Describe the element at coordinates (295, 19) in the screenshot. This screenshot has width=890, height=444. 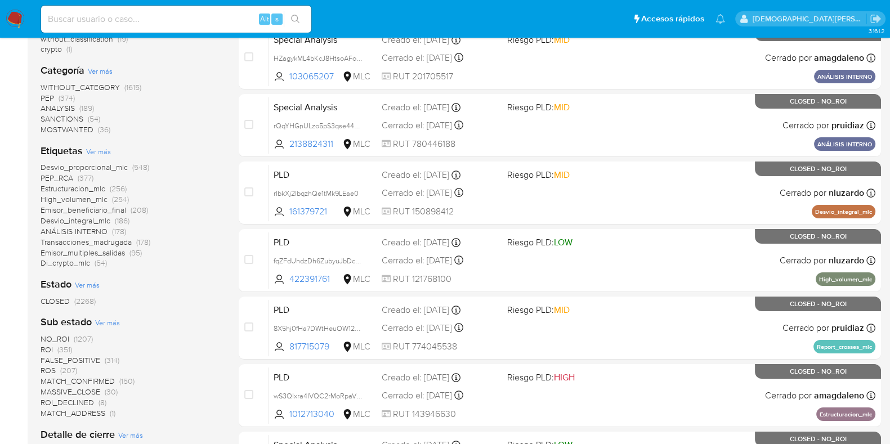
I see `button: search-icon` at that location.